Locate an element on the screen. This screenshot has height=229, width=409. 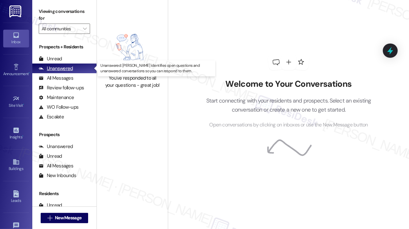
h2: Welcome to Your Conversations is located at coordinates (289, 84).